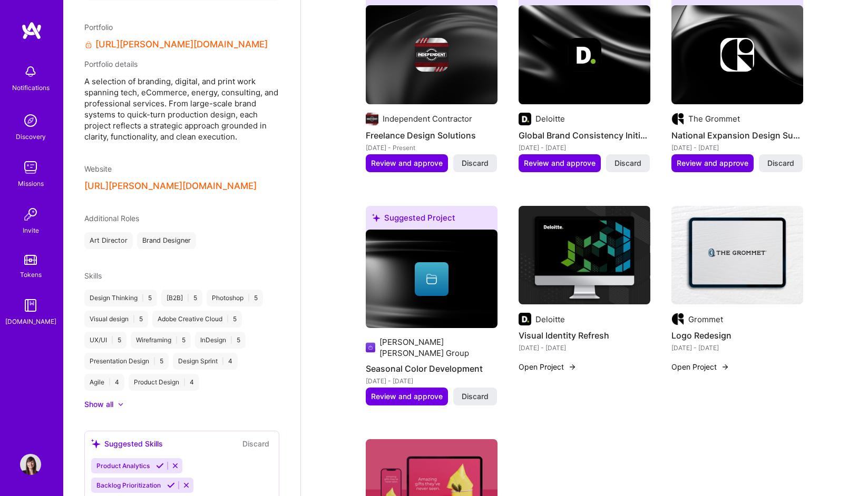 This screenshot has height=496, width=868. What do you see at coordinates (31, 275) in the screenshot?
I see `div: Tokens` at bounding box center [31, 275].